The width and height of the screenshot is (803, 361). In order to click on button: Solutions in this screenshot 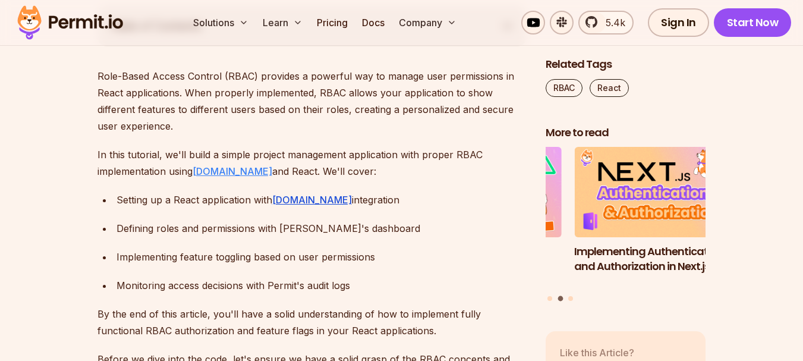, I will do `click(220, 23)`.